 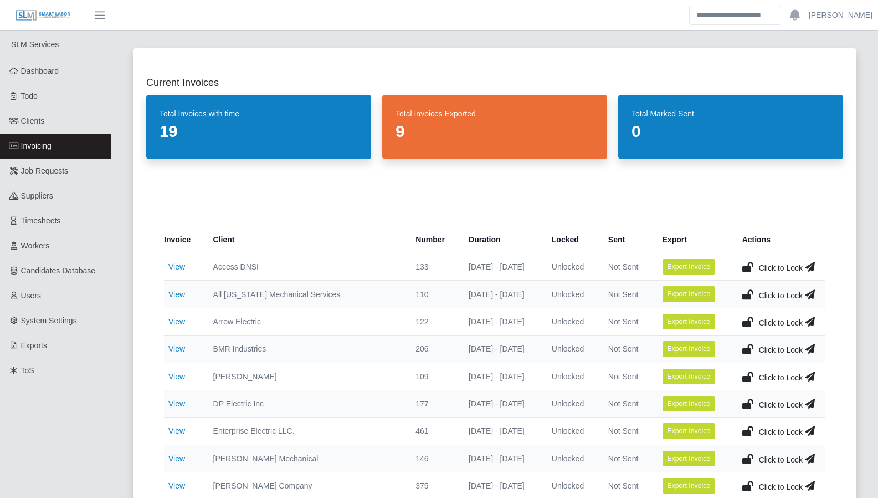 I want to click on span: Timesheets, so click(x=41, y=220).